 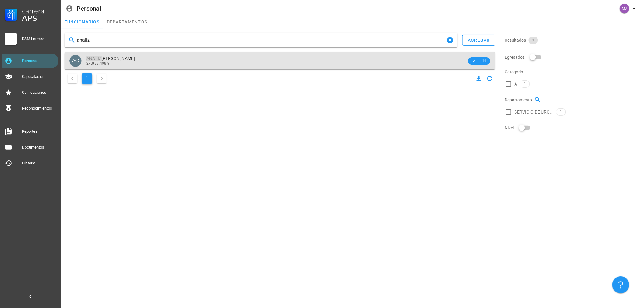 What do you see at coordinates (39, 108) in the screenshot?
I see `div: Reconocimientos` at bounding box center [39, 108].